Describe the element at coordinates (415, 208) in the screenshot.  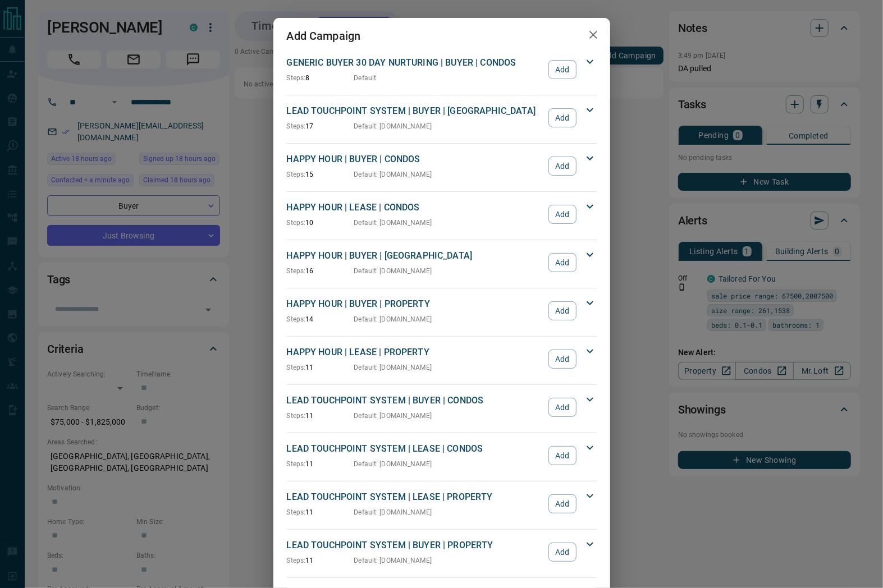
I see `p: HAPPY HOUR | LEASE | CONDOS` at that location.